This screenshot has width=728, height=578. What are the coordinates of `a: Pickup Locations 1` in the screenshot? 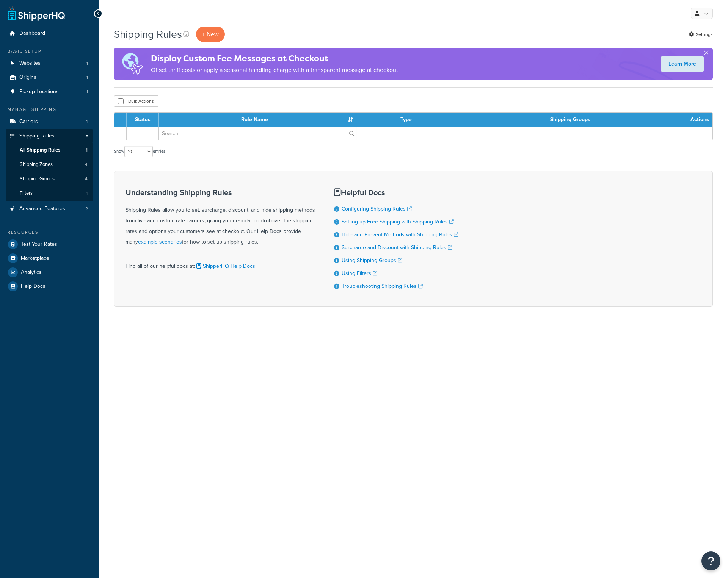 It's located at (49, 92).